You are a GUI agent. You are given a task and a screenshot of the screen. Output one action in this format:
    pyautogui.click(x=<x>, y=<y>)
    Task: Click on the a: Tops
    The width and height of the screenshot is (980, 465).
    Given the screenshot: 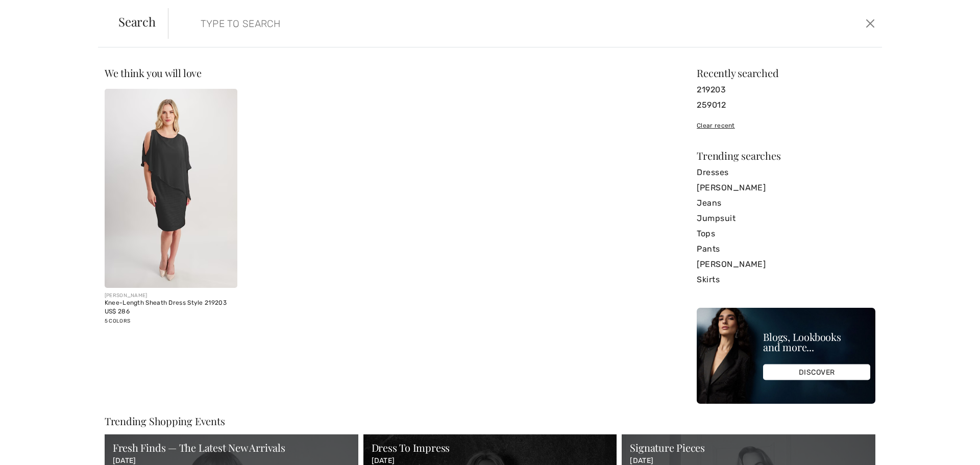 What is the action you would take?
    pyautogui.click(x=786, y=233)
    